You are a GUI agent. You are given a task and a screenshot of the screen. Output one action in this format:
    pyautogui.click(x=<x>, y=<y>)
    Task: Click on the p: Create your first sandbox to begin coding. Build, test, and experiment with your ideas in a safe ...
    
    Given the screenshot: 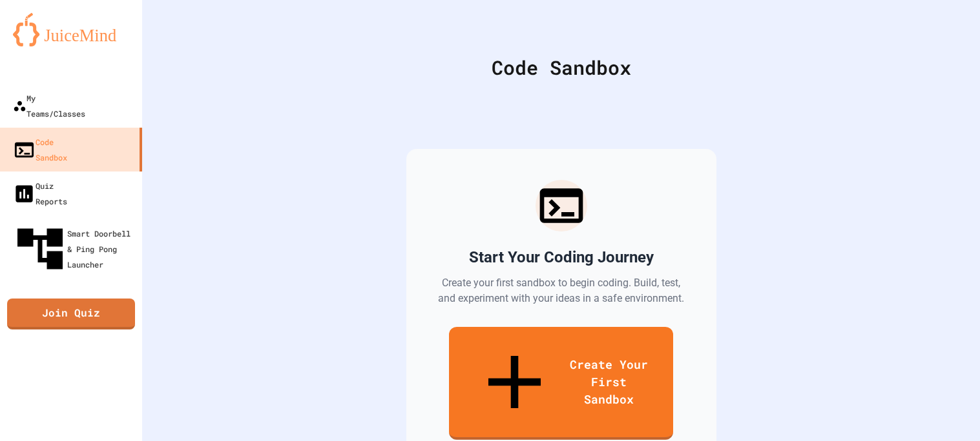 What is the action you would take?
    pyautogui.click(x=562, y=291)
    